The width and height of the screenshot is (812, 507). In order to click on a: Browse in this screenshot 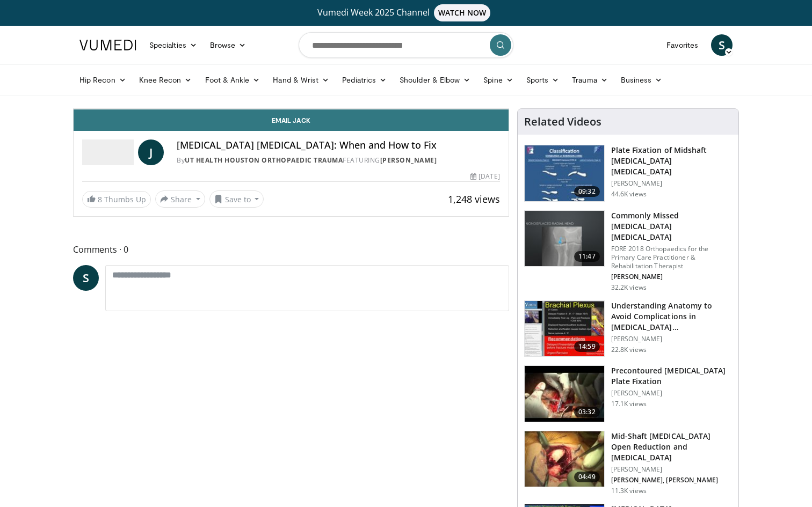, I will do `click(228, 45)`.